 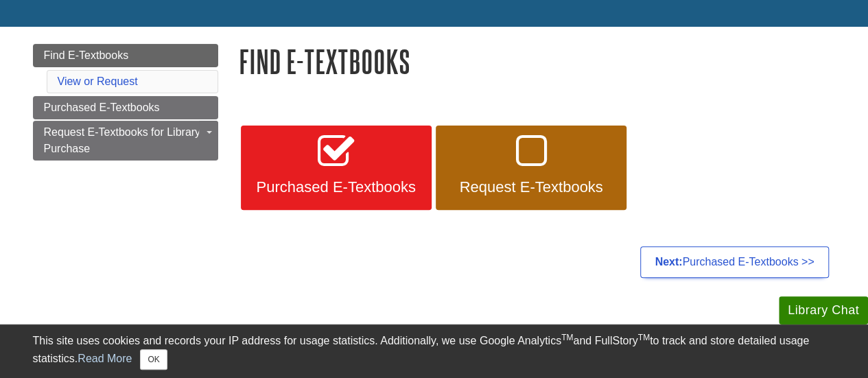 I want to click on h1: Find E-Textbooks, so click(x=537, y=61).